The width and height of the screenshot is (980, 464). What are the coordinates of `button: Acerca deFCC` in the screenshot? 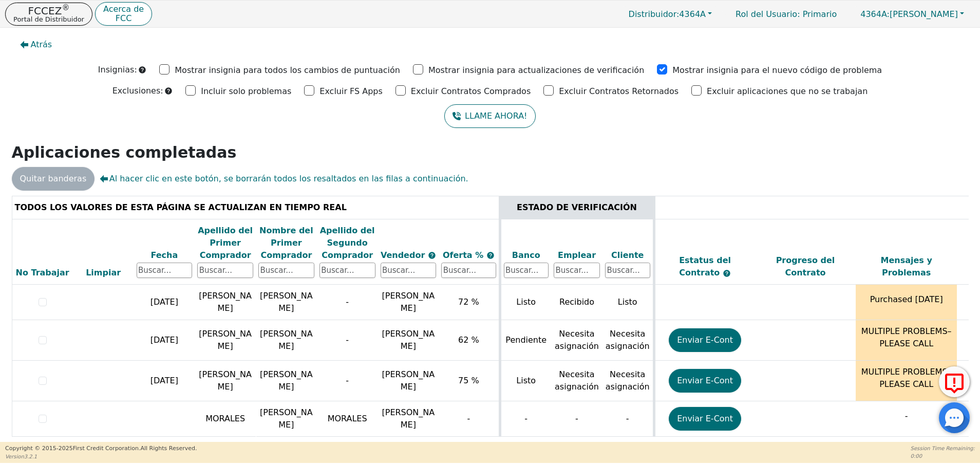 It's located at (123, 13).